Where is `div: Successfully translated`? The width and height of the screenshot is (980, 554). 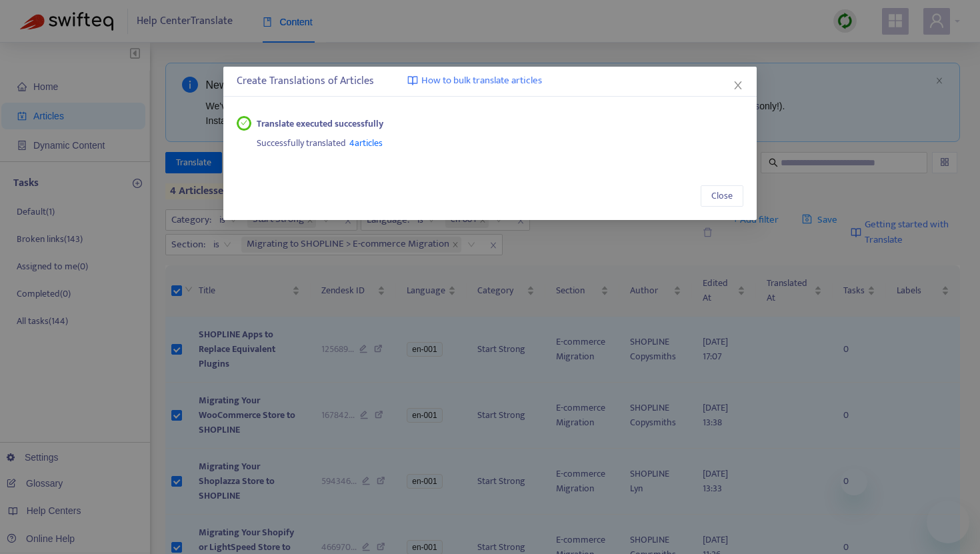
div: Successfully translated is located at coordinates (500, 141).